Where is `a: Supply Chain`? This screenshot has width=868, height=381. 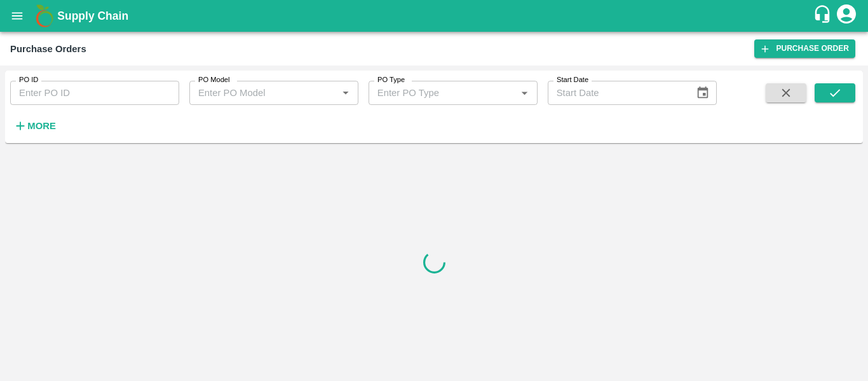
a: Supply Chain is located at coordinates (435, 16).